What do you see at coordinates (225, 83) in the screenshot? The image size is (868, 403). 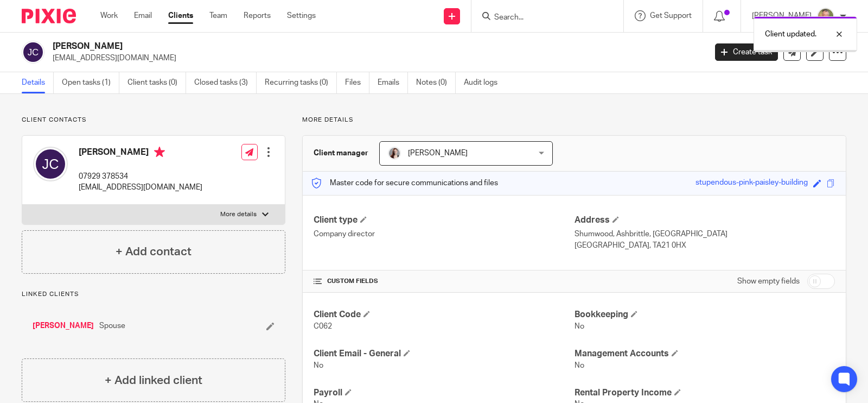 I see `a: Closed tasks (3)` at bounding box center [225, 83].